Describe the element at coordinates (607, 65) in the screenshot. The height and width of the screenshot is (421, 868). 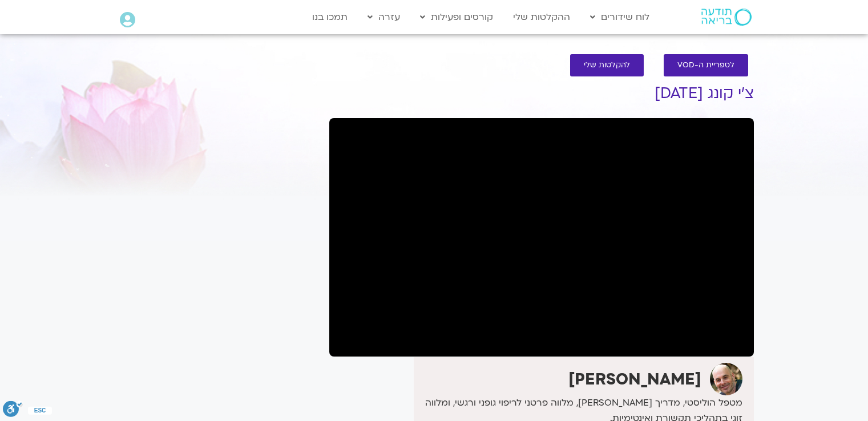
I see `a: להקלטות שלי` at that location.